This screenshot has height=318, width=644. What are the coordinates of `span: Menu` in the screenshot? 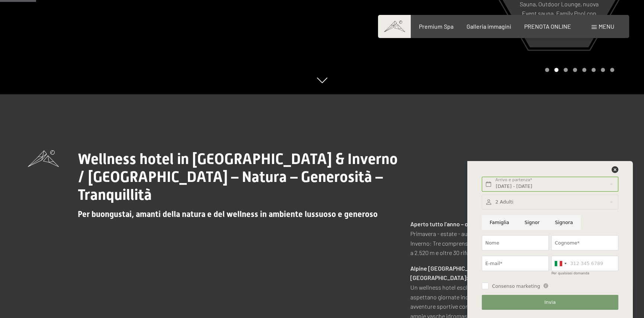 It's located at (607, 26).